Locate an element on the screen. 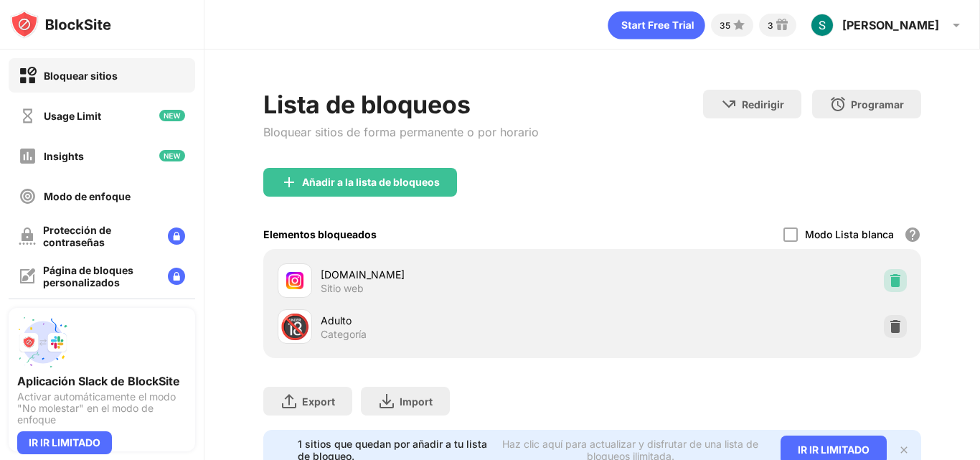 This screenshot has height=460, width=980. img: push-slack.svg is located at coordinates (43, 342).